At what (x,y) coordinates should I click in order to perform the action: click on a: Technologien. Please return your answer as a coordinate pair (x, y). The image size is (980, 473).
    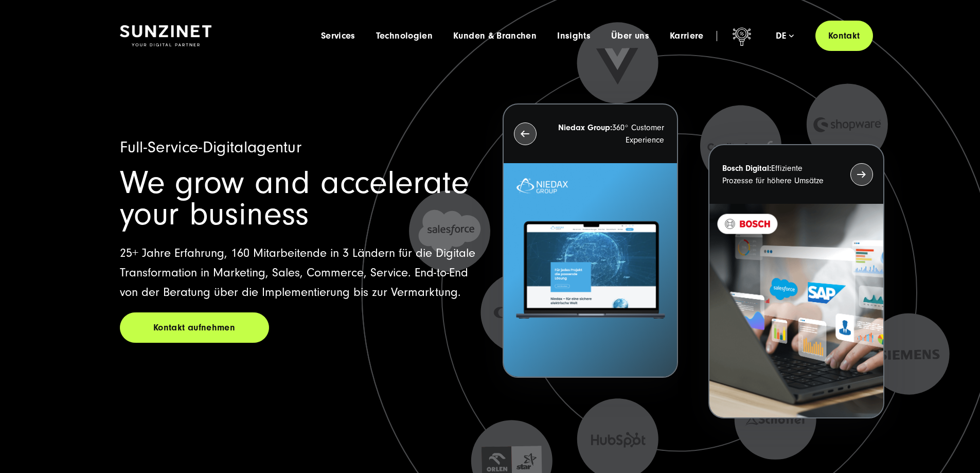
    Looking at the image, I should click on (404, 36).